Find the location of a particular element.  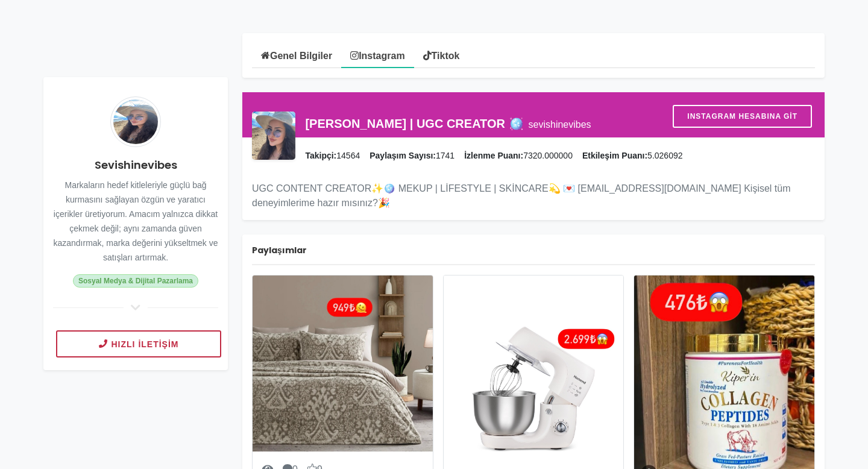

a: Instagram Hesabına Git is located at coordinates (742, 116).